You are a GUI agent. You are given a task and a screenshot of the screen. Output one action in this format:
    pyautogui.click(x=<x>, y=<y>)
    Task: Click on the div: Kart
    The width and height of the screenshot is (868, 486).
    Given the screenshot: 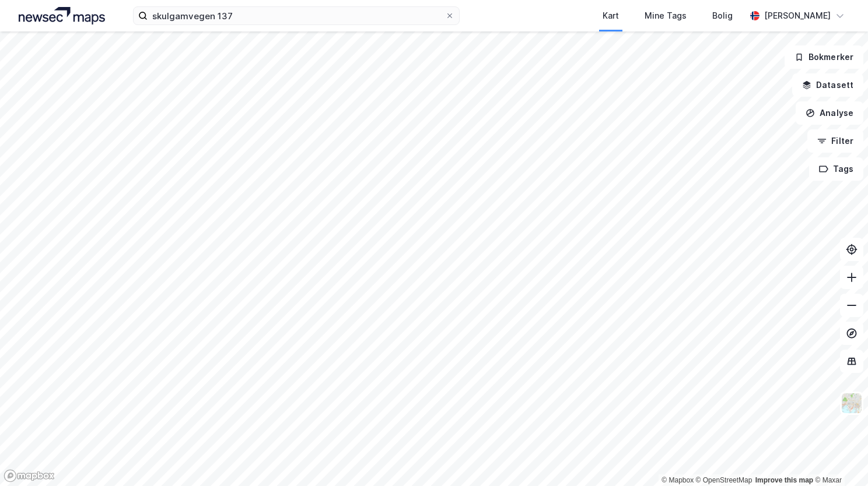 What is the action you would take?
    pyautogui.click(x=611, y=16)
    